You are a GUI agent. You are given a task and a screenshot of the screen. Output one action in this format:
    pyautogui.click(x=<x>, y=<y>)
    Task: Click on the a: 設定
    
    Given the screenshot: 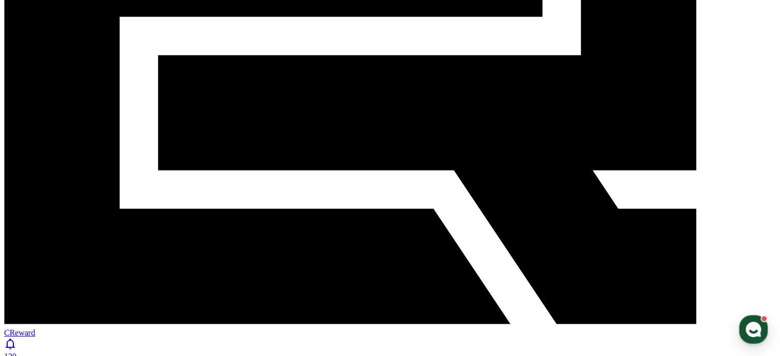 What is the action you would take?
    pyautogui.click(x=165, y=284)
    